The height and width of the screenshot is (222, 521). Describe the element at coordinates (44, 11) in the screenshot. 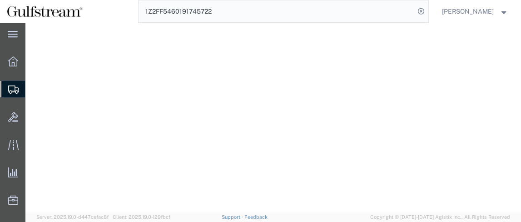

I see `img: logo` at that location.